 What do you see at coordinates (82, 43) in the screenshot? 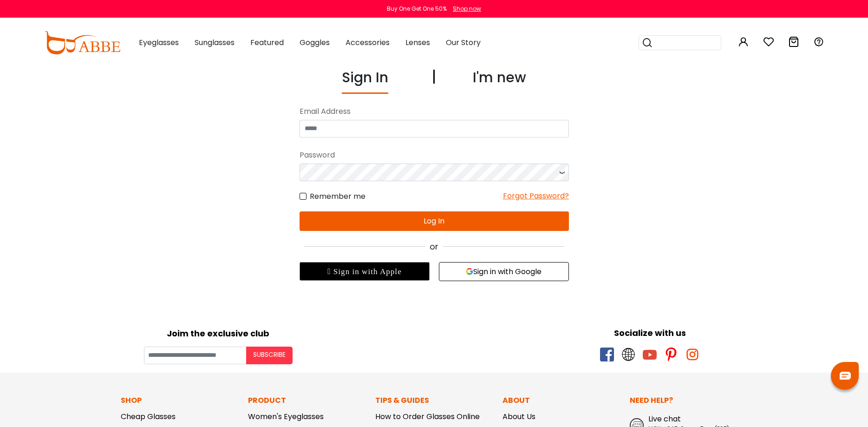
I see `img: abbeglasses.com` at bounding box center [82, 43].